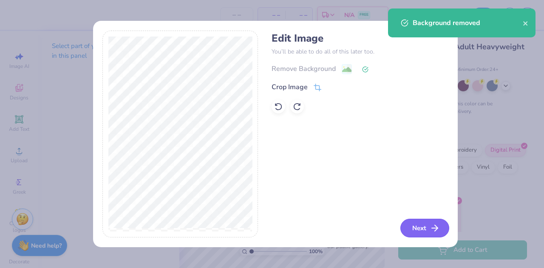 The height and width of the screenshot is (268, 544). What do you see at coordinates (360, 38) in the screenshot?
I see `h4: Edit Image` at bounding box center [360, 38].